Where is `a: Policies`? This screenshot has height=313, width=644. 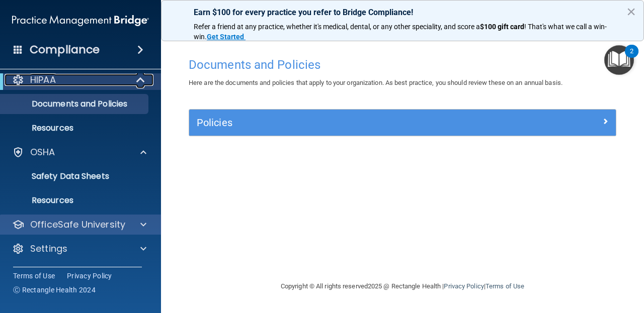 a: Policies is located at coordinates (402, 123).